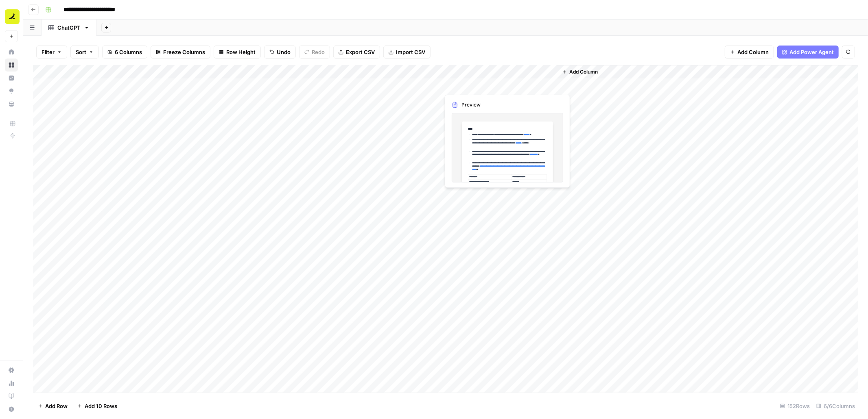 Image resolution: width=868 pixels, height=419 pixels. What do you see at coordinates (11, 78) in the screenshot?
I see `a: Insights` at bounding box center [11, 78].